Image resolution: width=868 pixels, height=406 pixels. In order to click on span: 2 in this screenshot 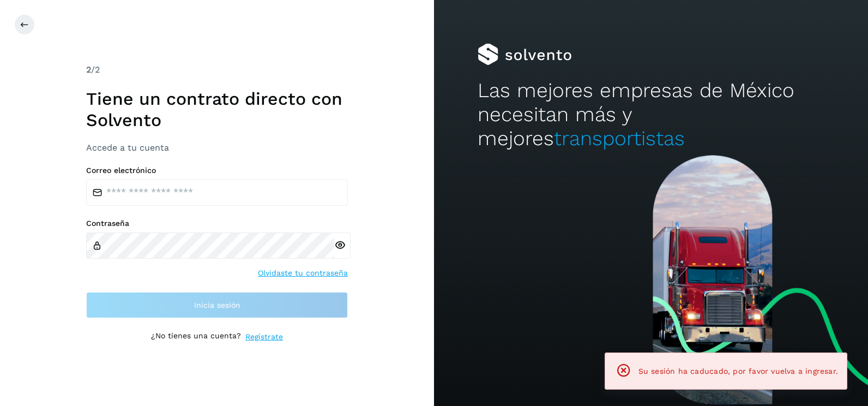, I will do `click(88, 69)`.